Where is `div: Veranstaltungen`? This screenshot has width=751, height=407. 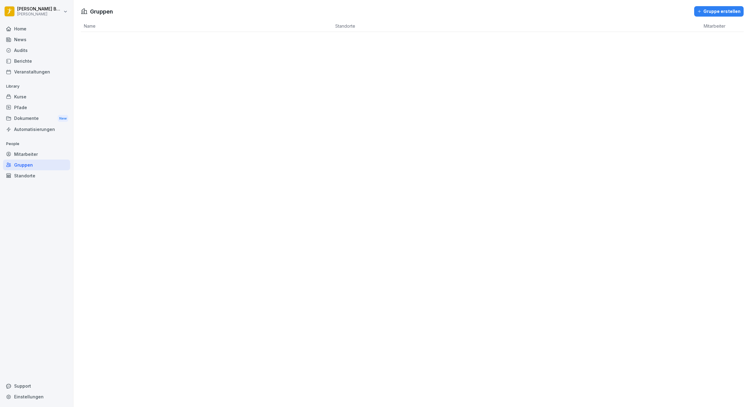
div: Veranstaltungen is located at coordinates (37, 72).